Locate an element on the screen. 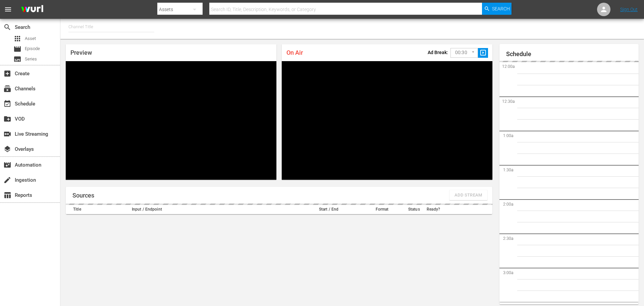  a: Sign Out is located at coordinates (629, 9).